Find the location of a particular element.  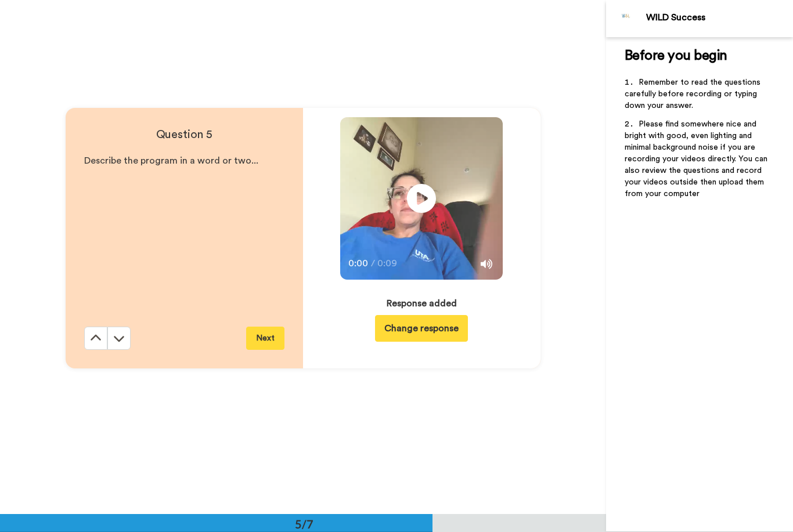

div: WILD Success is located at coordinates (719, 17).